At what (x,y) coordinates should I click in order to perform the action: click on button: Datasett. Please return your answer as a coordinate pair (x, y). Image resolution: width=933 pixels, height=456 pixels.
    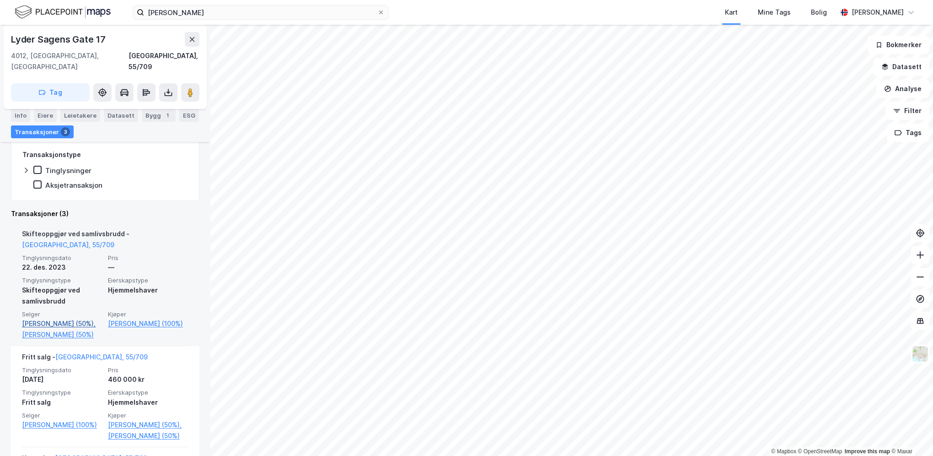
    Looking at the image, I should click on (902, 67).